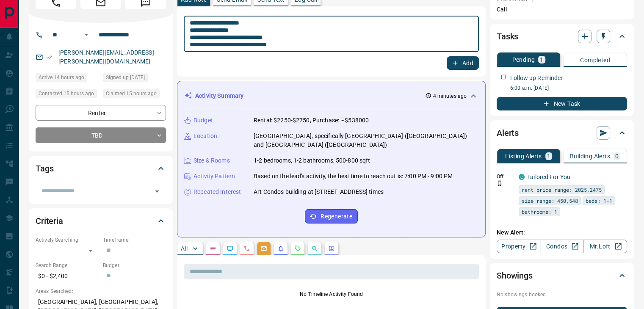 The height and width of the screenshot is (309, 644). What do you see at coordinates (217, 192) in the screenshot?
I see `p: Repeated Interest` at bounding box center [217, 192].